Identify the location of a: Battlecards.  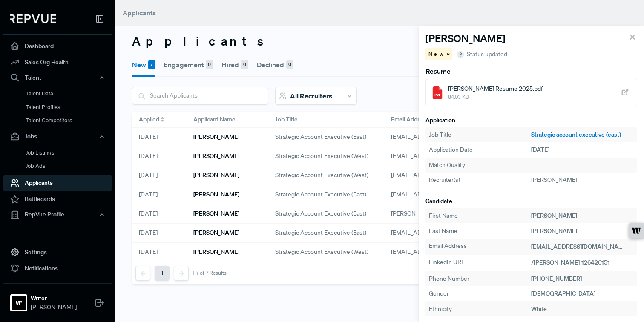
(57, 199).